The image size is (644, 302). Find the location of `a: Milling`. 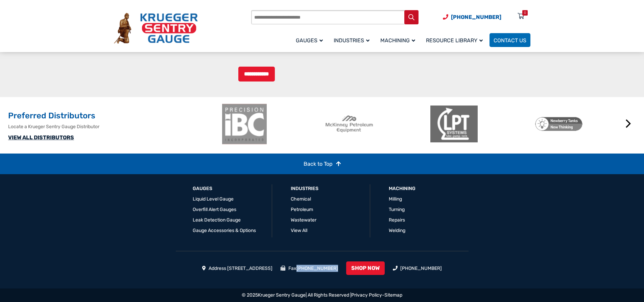

a: Milling is located at coordinates (395, 199).